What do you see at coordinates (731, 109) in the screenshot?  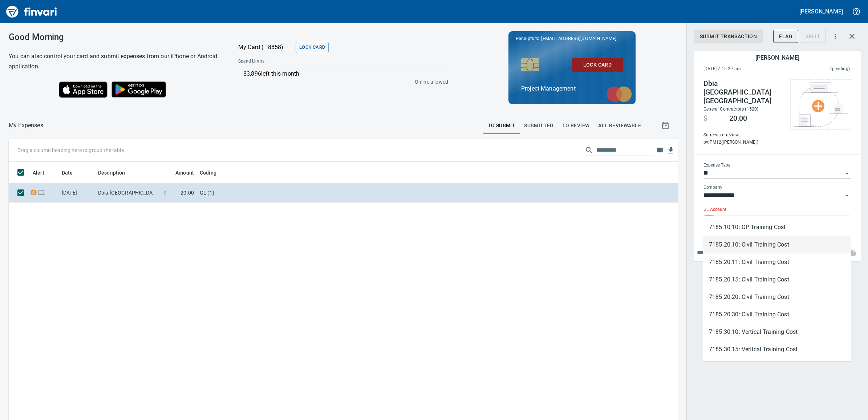 I see `span: General Contractors (1520)` at bounding box center [731, 109].